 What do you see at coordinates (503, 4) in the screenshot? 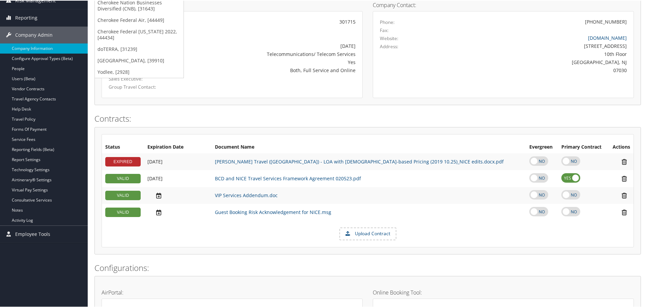
I see `h4: Company Contact:` at bounding box center [503, 4].